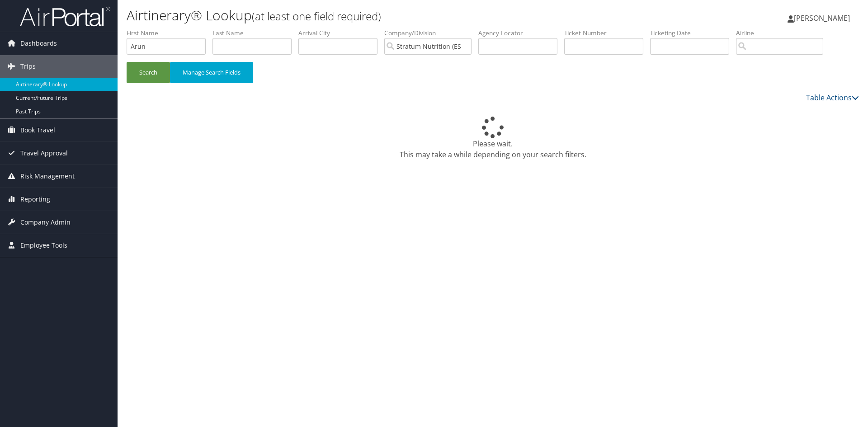  I want to click on label: Last Name, so click(255, 33).